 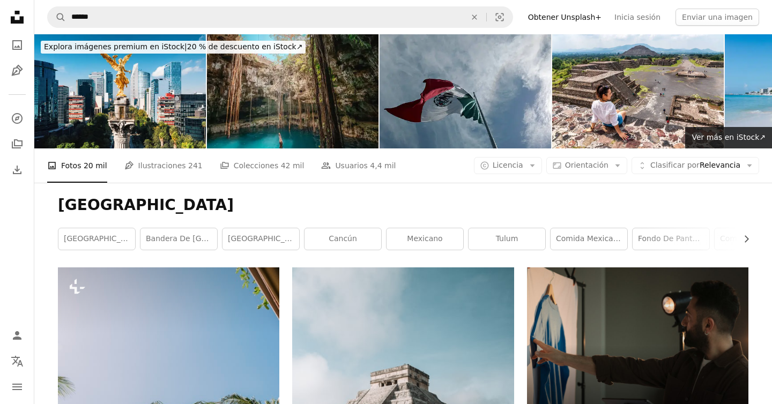 I want to click on button: Búsqueda visual, so click(x=500, y=17).